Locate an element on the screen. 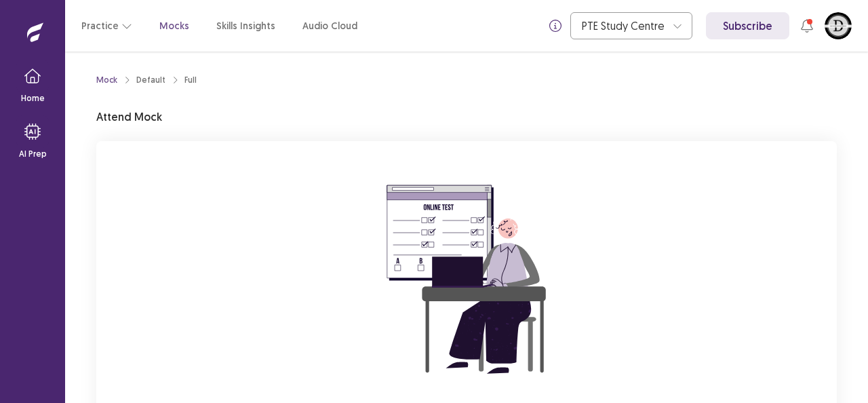  button: Practice is located at coordinates (107, 26).